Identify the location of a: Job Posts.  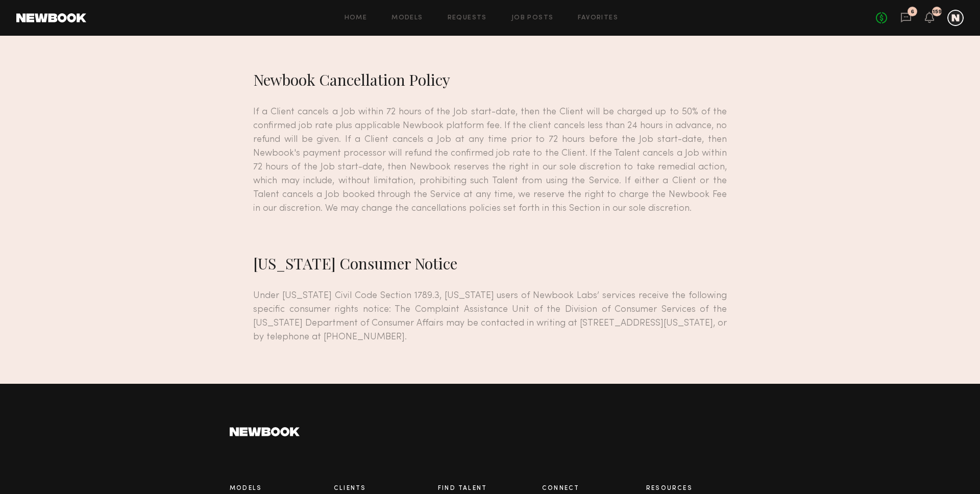
(533, 18).